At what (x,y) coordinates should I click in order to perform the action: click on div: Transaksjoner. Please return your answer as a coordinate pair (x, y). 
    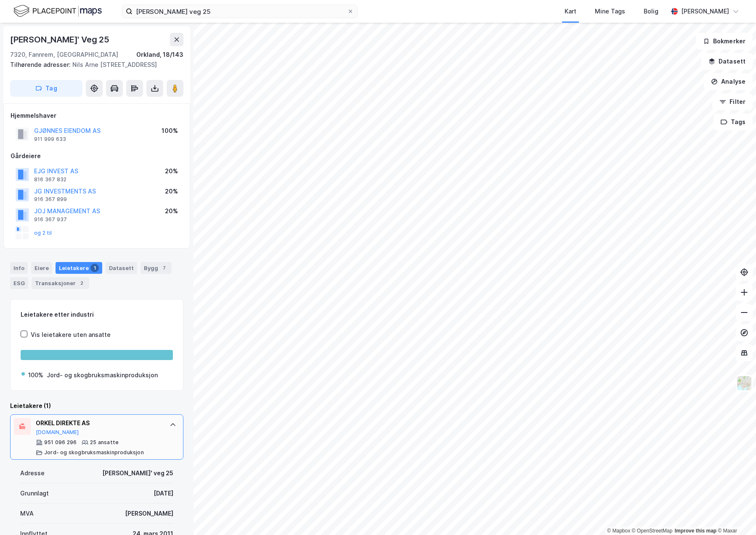
    Looking at the image, I should click on (60, 283).